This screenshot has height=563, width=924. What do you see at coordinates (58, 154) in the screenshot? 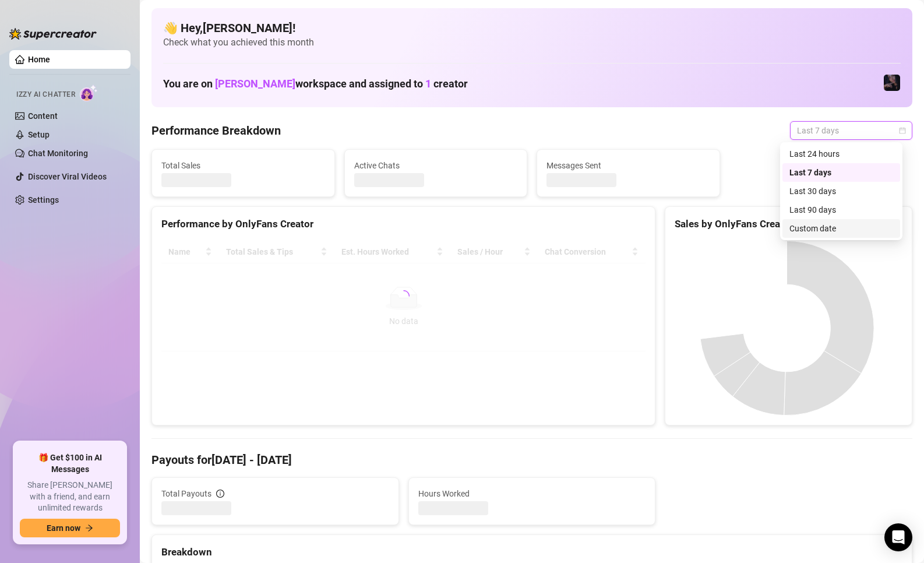
I see `a: Chat Monitoring` at bounding box center [58, 154].